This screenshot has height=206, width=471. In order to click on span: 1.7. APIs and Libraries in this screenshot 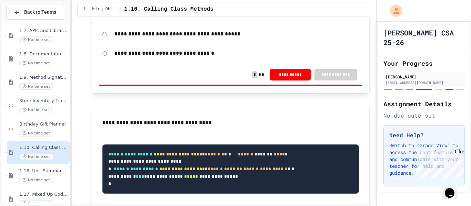, I will do `click(44, 31)`.